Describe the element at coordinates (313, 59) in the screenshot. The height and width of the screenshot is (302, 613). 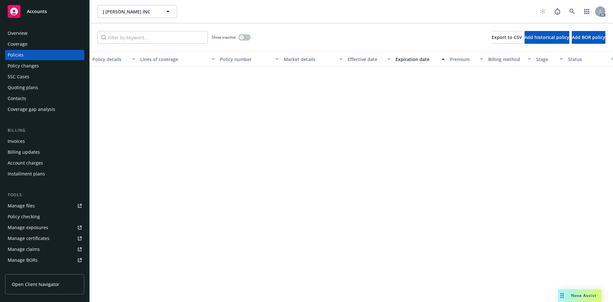
I see `button: Market details` at that location.